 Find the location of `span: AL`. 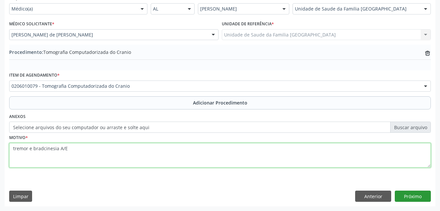

span: AL is located at coordinates (167, 9).